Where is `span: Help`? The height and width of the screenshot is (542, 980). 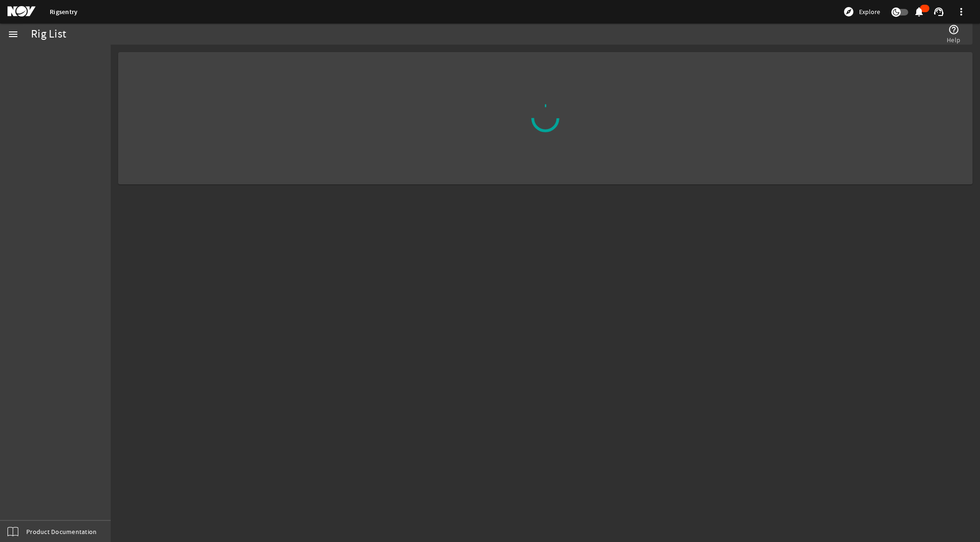
span: Help is located at coordinates (953, 40).